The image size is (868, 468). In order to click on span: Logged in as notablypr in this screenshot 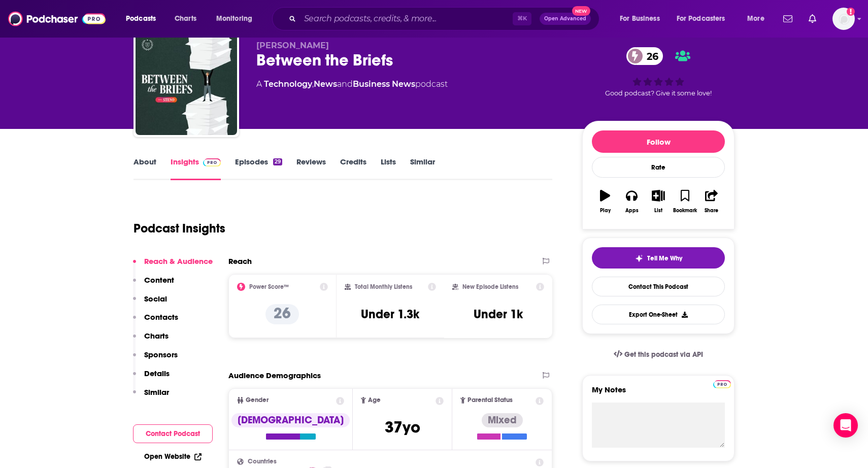, I will do `click(843, 19)`.